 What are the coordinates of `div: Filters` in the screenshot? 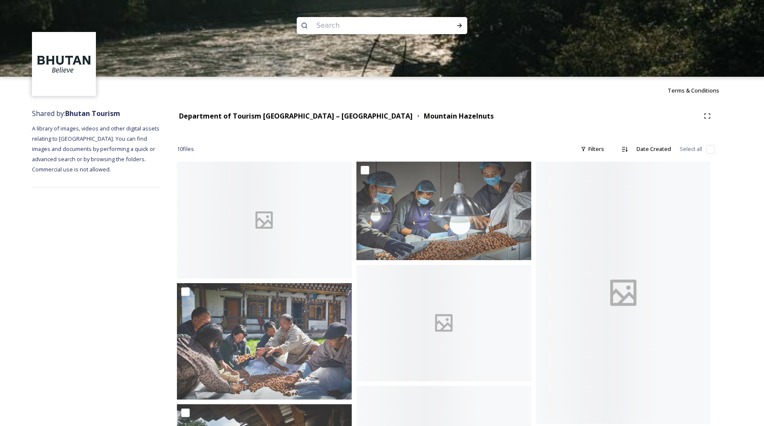 It's located at (592, 149).